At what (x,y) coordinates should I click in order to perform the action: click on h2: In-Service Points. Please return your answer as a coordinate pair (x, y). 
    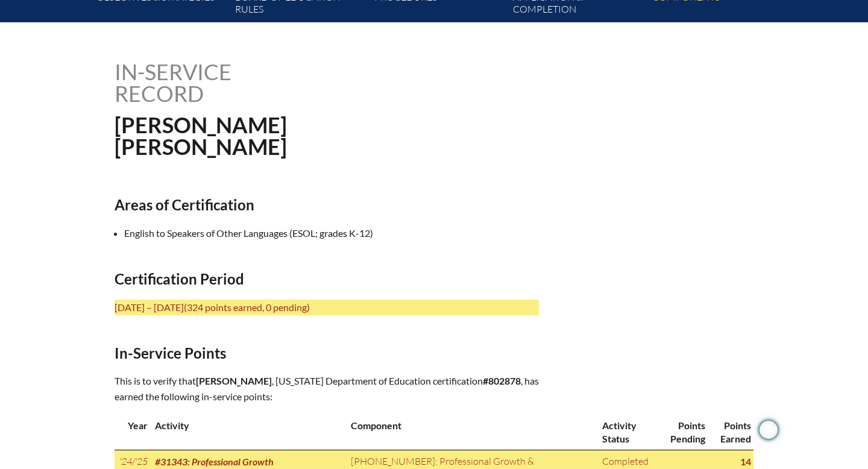
    Looking at the image, I should click on (326, 353).